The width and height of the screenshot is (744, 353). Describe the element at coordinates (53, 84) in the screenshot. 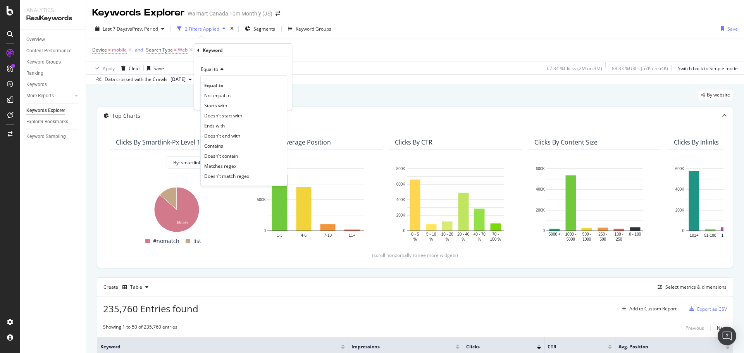

I see `a: Keywords` at that location.